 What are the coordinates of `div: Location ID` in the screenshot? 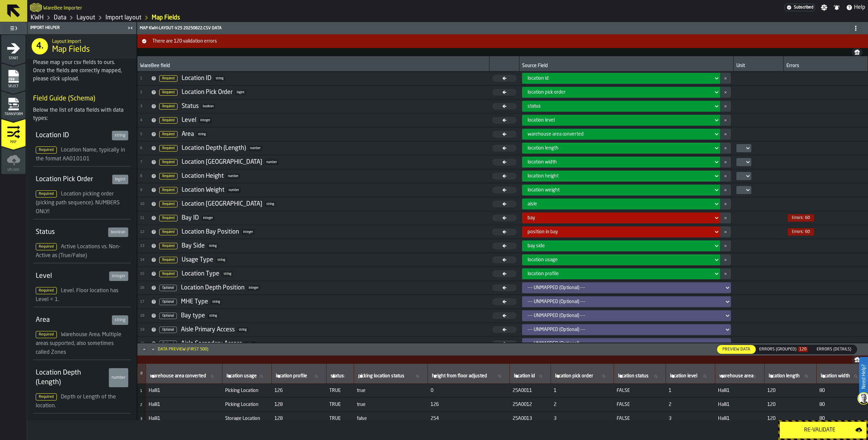 It's located at (72, 135).